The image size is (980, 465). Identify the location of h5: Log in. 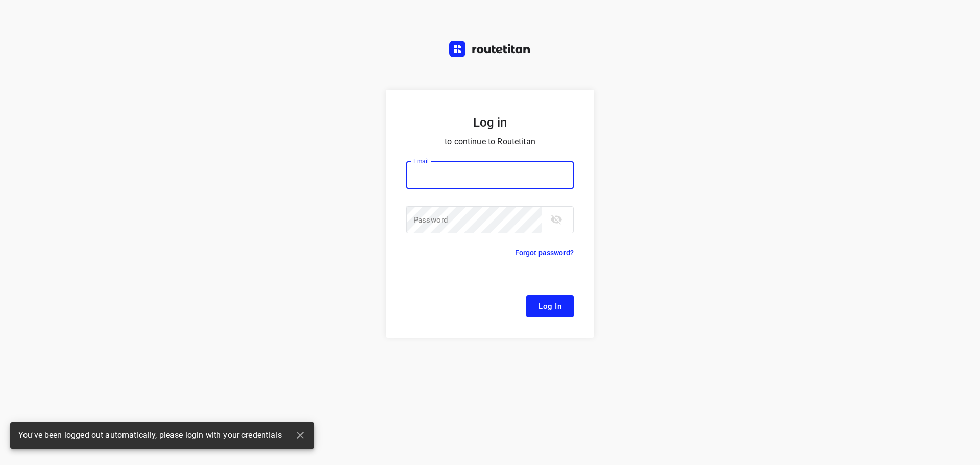
(490, 122).